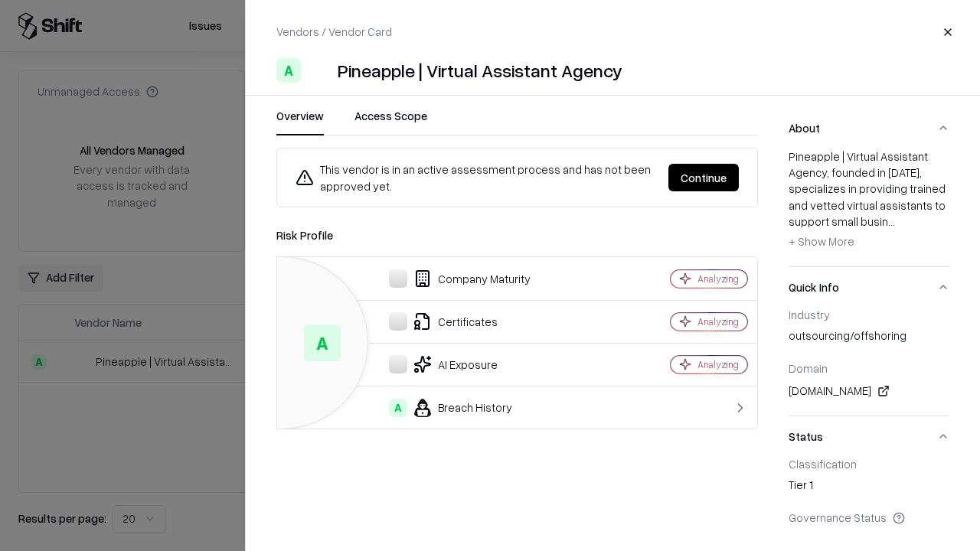 The height and width of the screenshot is (551, 980). What do you see at coordinates (453, 278) in the screenshot?
I see `div: Company Maturity` at bounding box center [453, 278].